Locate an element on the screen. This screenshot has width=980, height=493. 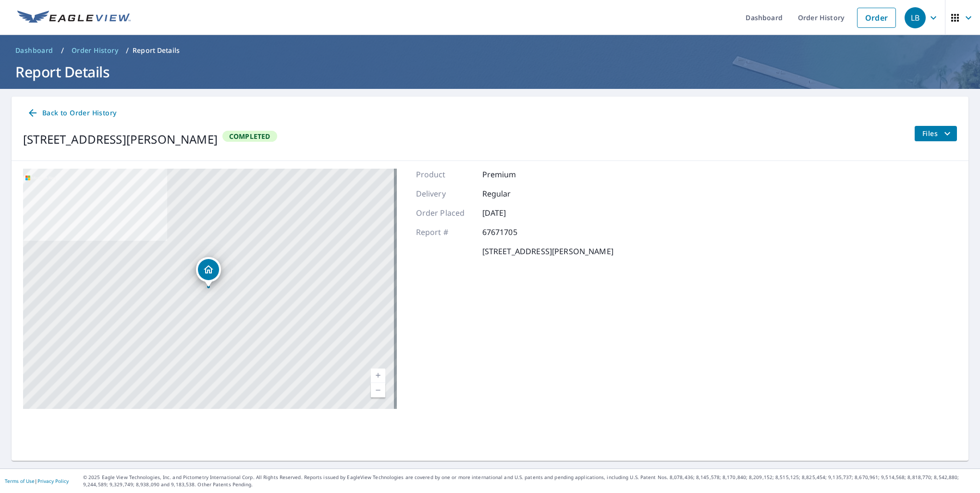
span: Back to Order History is located at coordinates (72, 113).